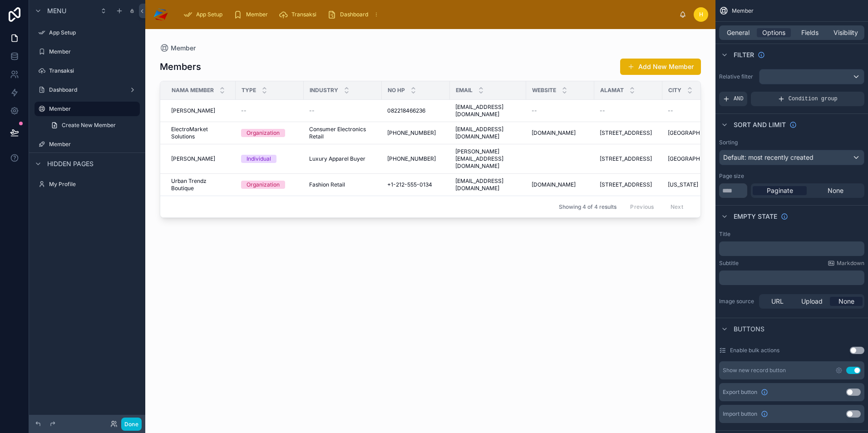  I want to click on span: Visibility, so click(846, 33).